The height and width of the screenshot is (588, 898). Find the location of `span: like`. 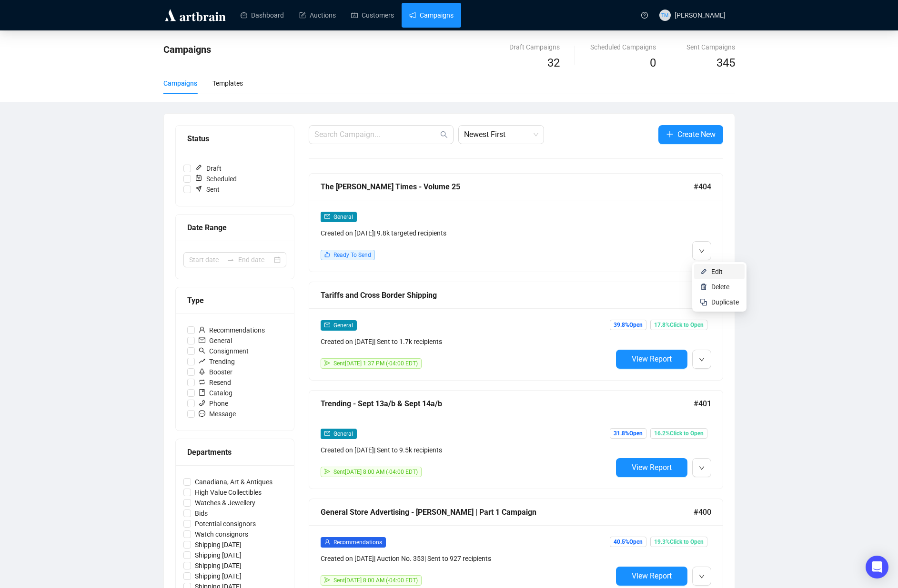

span: like is located at coordinates (327, 254).